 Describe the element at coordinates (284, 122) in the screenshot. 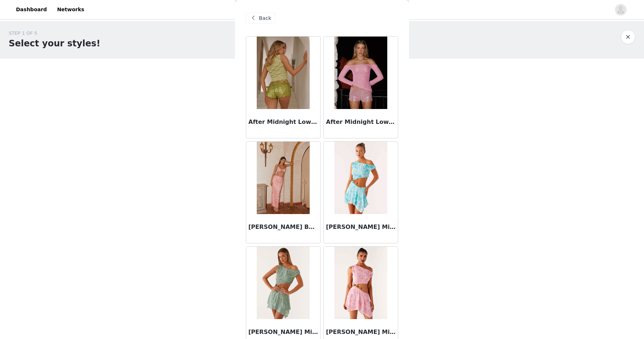

I see `h3: After Midnight Low Rise Sequin Mini Shorts - Olive` at that location.